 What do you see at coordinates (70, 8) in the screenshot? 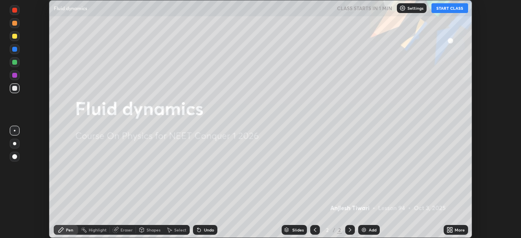
I see `p: Fluid dynamics` at bounding box center [70, 8].